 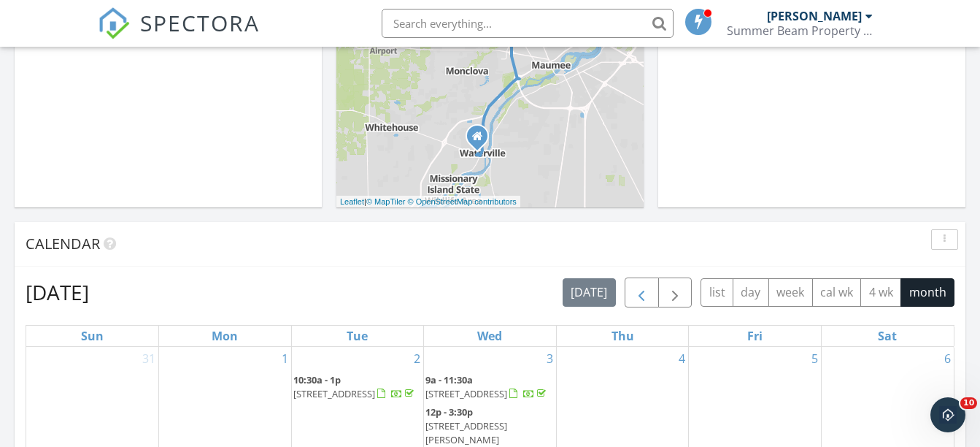 I want to click on a: Saturday, so click(x=888, y=336).